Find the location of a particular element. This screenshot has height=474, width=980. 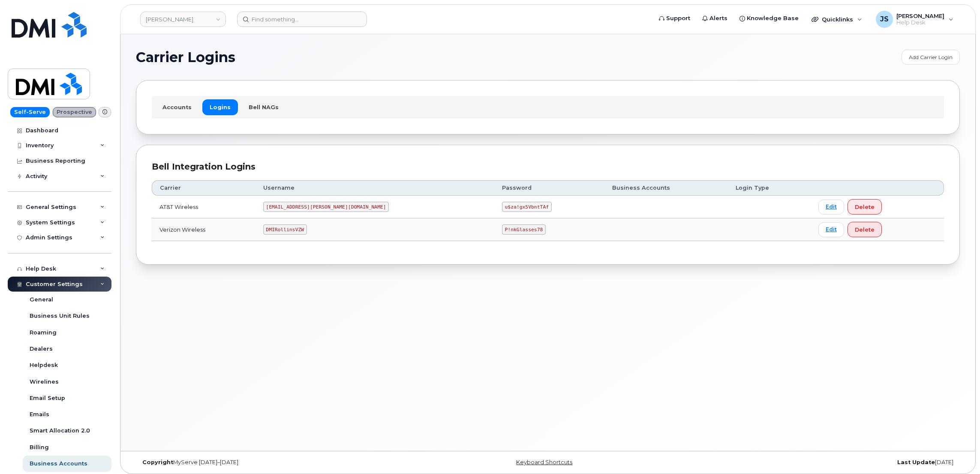

code: u$za!gx5VbntTAf is located at coordinates (526, 207).